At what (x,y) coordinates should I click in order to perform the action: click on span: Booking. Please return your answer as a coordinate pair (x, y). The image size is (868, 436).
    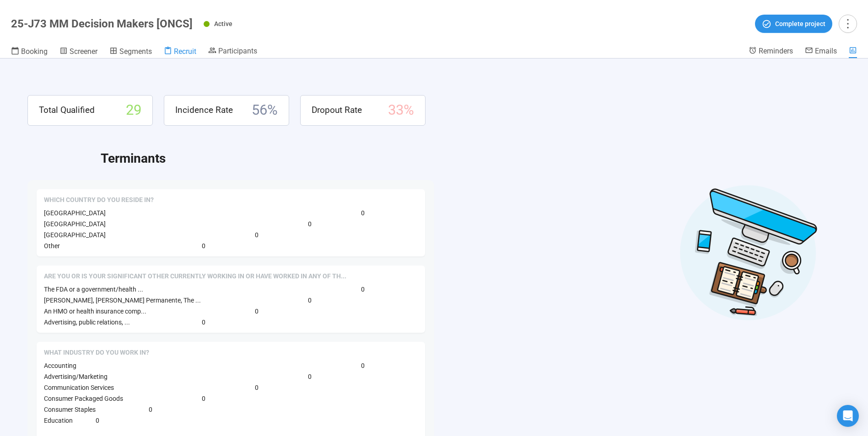
    Looking at the image, I should click on (34, 51).